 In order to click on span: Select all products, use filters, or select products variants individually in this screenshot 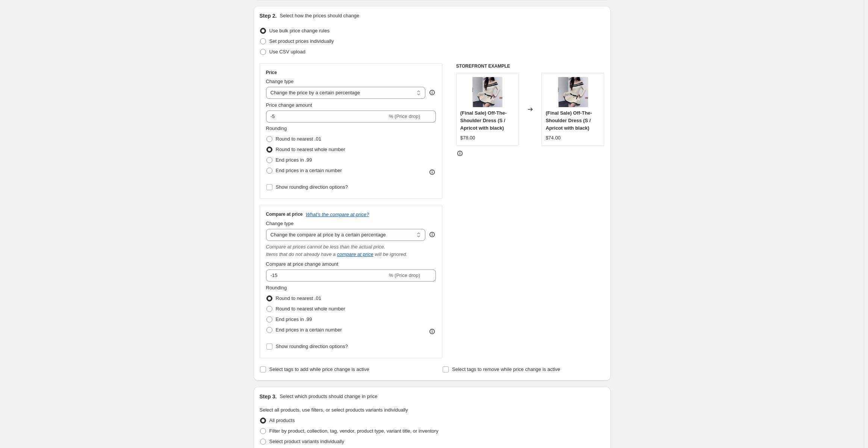, I will do `click(334, 410)`.